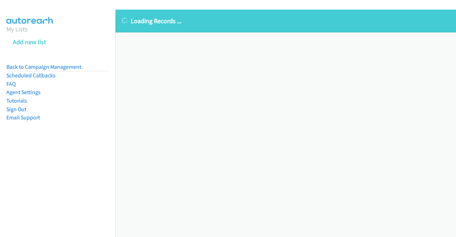  Describe the element at coordinates (17, 29) in the screenshot. I see `a: My Lists` at that location.